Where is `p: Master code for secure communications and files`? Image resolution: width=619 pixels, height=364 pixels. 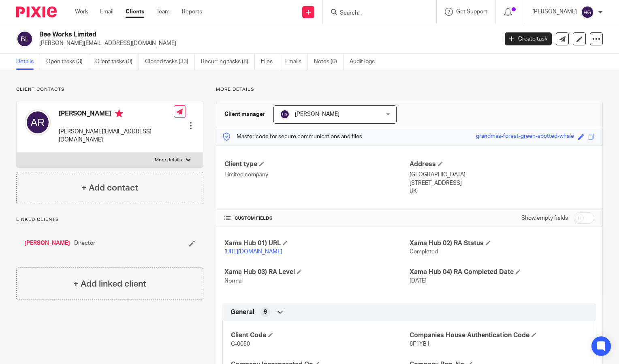
p: Master code for secure communications and files is located at coordinates (292, 137).